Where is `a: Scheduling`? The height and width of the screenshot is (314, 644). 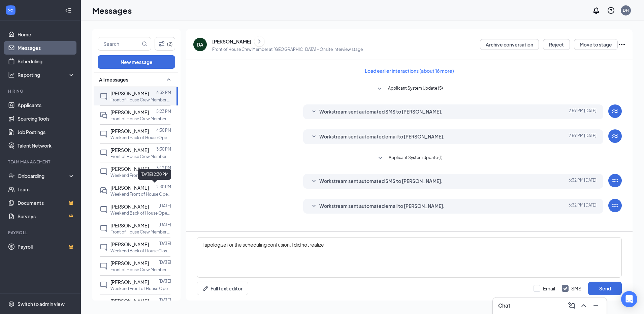 a: Scheduling is located at coordinates (46, 61).